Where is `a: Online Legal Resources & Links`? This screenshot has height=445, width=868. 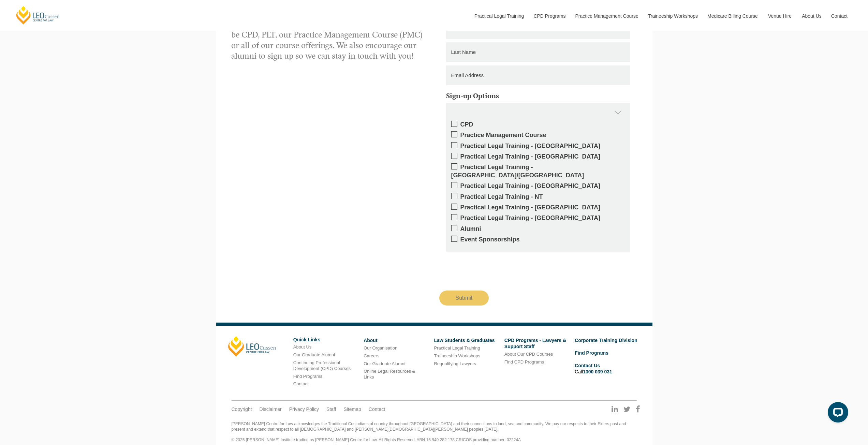 a: Online Legal Resources & Links is located at coordinates (389, 374).